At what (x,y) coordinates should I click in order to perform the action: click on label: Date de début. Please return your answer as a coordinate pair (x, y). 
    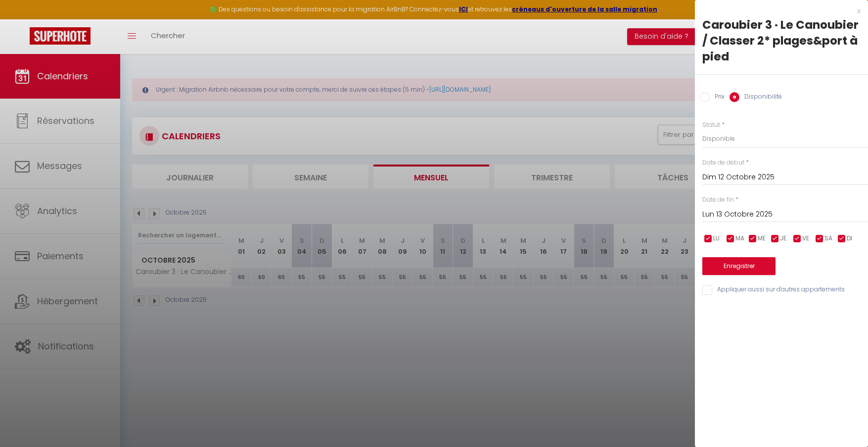
    Looking at the image, I should click on (723, 163).